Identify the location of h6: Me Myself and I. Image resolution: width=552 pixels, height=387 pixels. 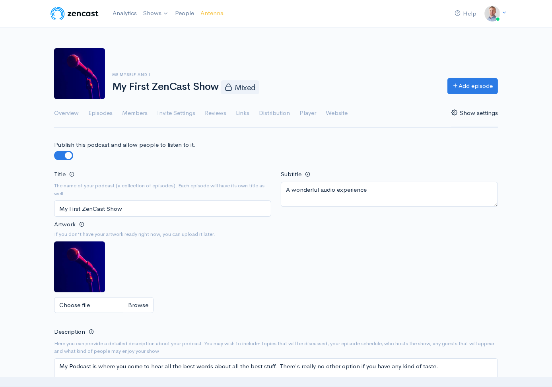
(275, 74).